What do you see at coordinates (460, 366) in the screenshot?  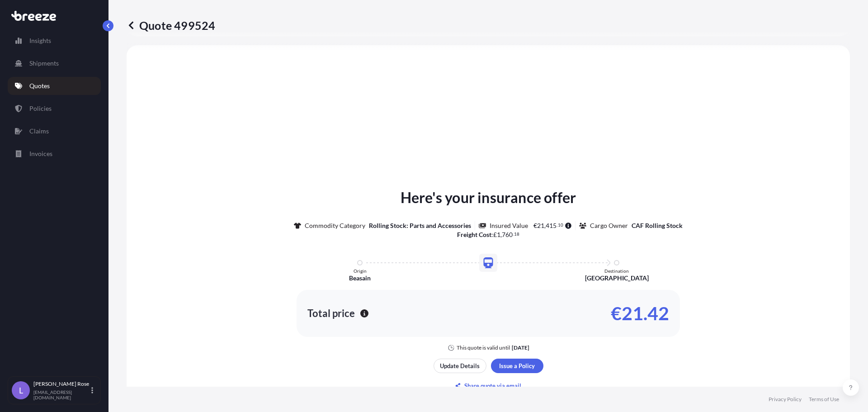 I see `p: Update Details` at bounding box center [460, 366].